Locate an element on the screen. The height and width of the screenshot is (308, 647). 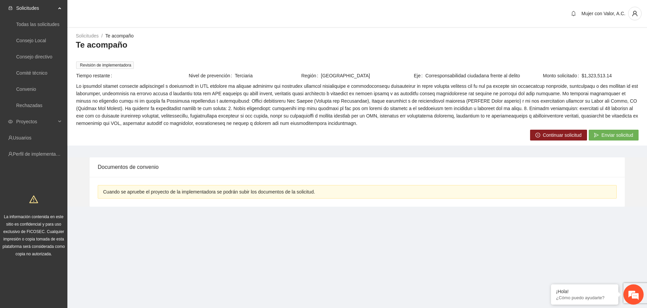
h3: Te acompaño is located at coordinates (357, 45).